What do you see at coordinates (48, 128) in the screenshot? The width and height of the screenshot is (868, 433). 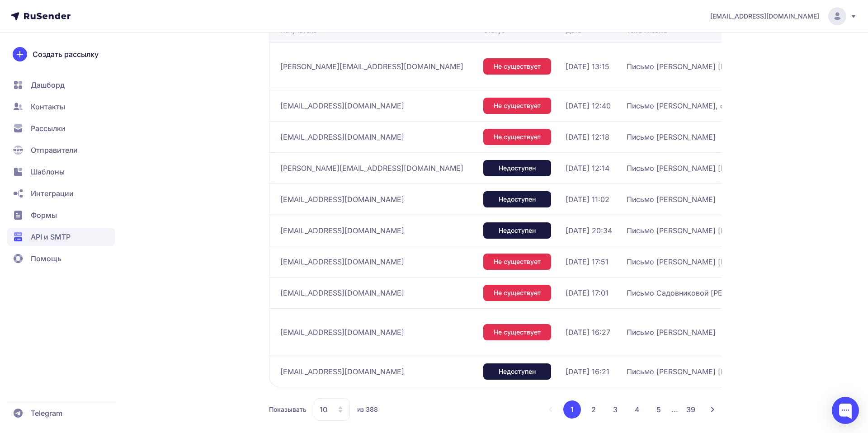 I see `span: Рассылки` at bounding box center [48, 128].